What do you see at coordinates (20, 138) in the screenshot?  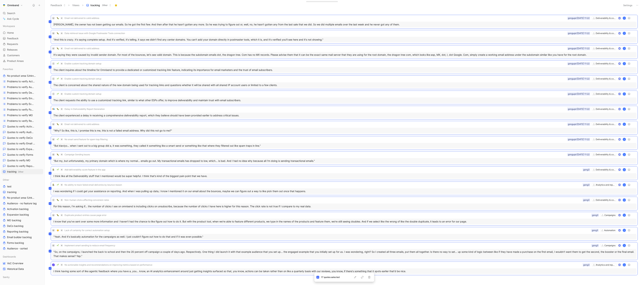 I see `span: Quotes to verify DeCo` at bounding box center [20, 138].